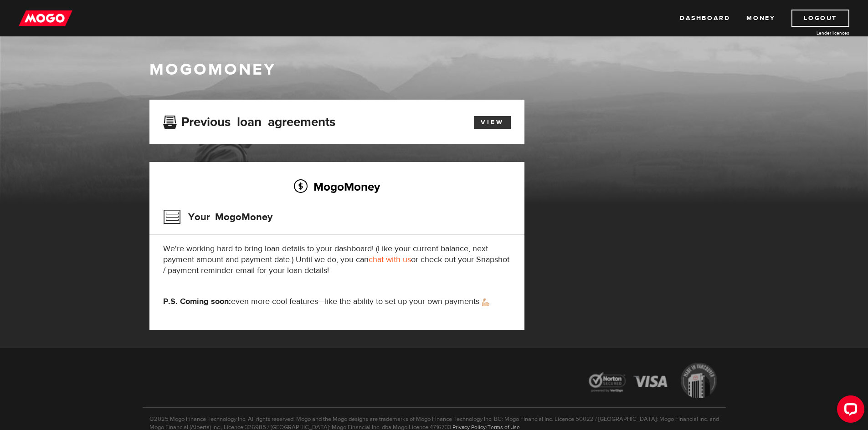 This screenshot has height=430, width=868. Describe the element at coordinates (337, 302) in the screenshot. I see `p: even more cool features—like the ability to set up your own payments` at that location.